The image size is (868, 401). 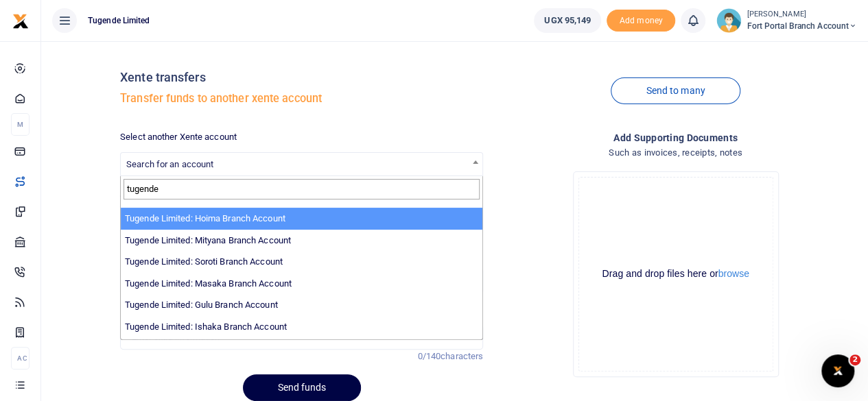 What do you see at coordinates (430, 356) in the screenshot?
I see `span: 0/140` at bounding box center [430, 356].